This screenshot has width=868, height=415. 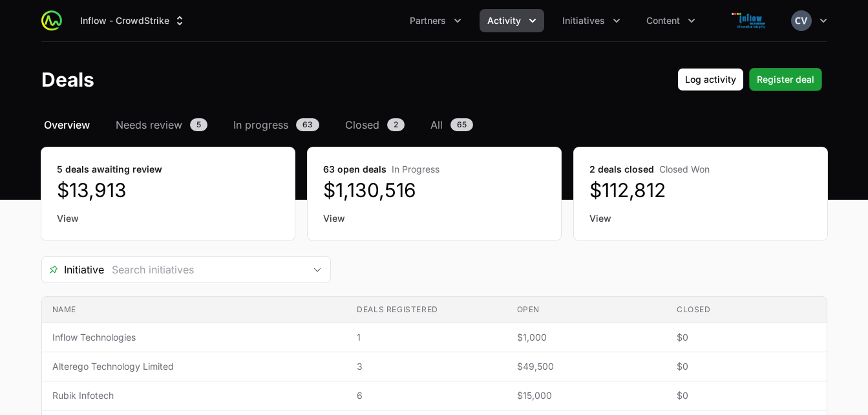 I want to click on img: Inflow, so click(x=750, y=21).